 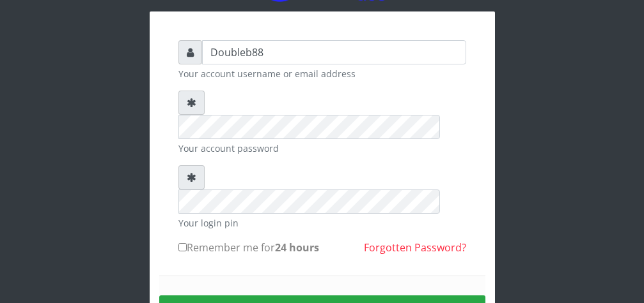 What do you see at coordinates (334, 53) in the screenshot?
I see `input: Username or email address` at bounding box center [334, 53].